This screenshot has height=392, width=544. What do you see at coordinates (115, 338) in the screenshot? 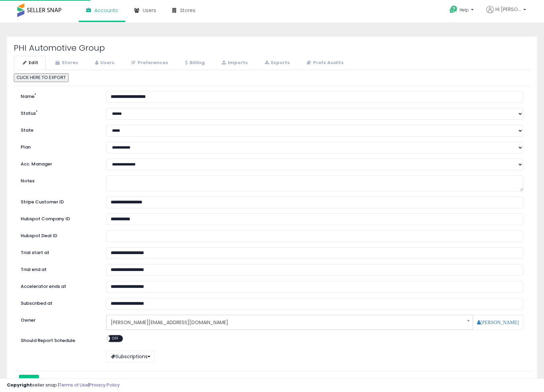
I see `span: OFF` at bounding box center [115, 338].